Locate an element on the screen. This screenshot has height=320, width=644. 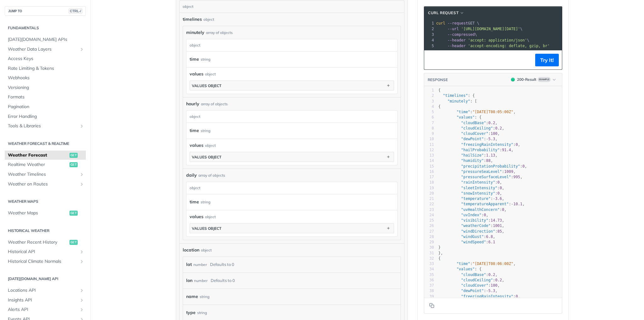
span: Pagination is located at coordinates (46, 107).